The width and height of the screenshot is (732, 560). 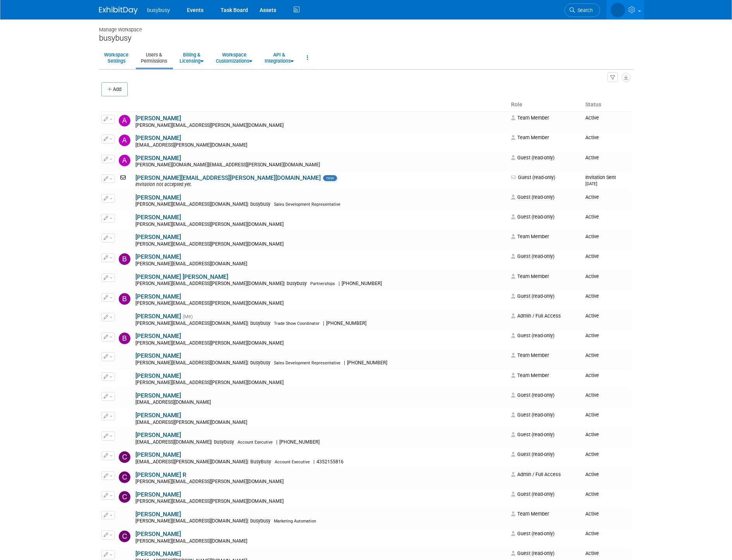 What do you see at coordinates (366, 26) in the screenshot?
I see `div: Manage Workspace` at bounding box center [366, 26].